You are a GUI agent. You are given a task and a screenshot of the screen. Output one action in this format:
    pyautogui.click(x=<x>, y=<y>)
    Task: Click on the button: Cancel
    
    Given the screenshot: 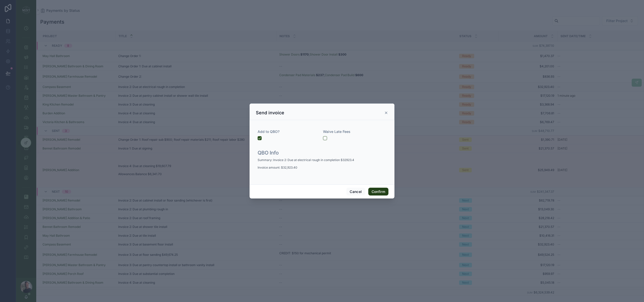 What is the action you would take?
    pyautogui.click(x=356, y=192)
    